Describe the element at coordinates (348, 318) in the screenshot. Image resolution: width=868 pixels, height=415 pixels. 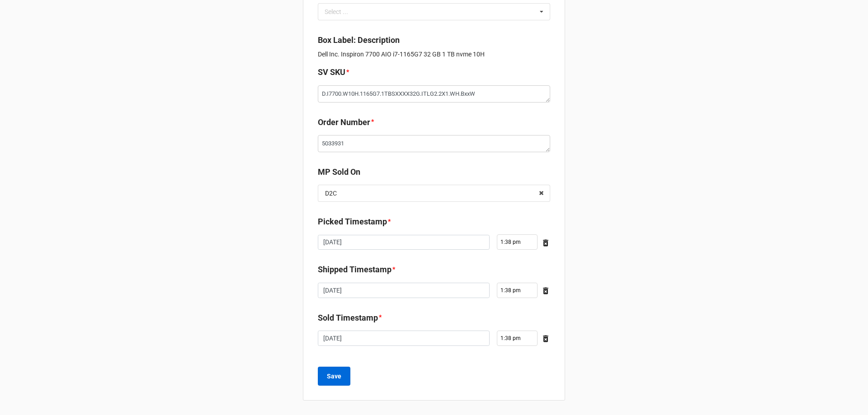
I see `label: Sold Timestamp` at that location.